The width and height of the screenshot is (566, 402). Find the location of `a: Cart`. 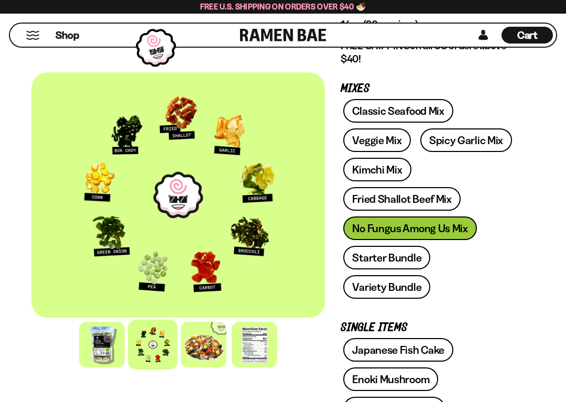

a: Cart is located at coordinates (527, 35).